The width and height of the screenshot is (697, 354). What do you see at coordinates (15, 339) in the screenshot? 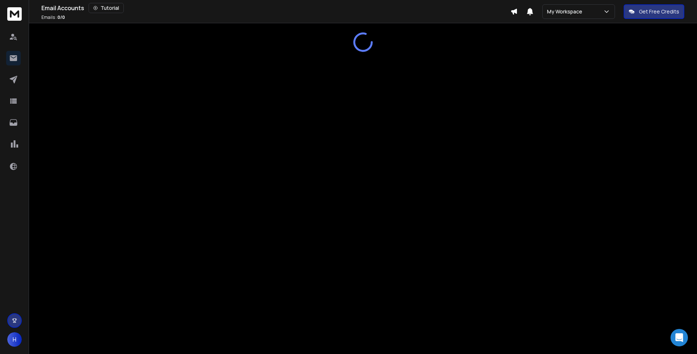
I see `button: H` at bounding box center [15, 339].